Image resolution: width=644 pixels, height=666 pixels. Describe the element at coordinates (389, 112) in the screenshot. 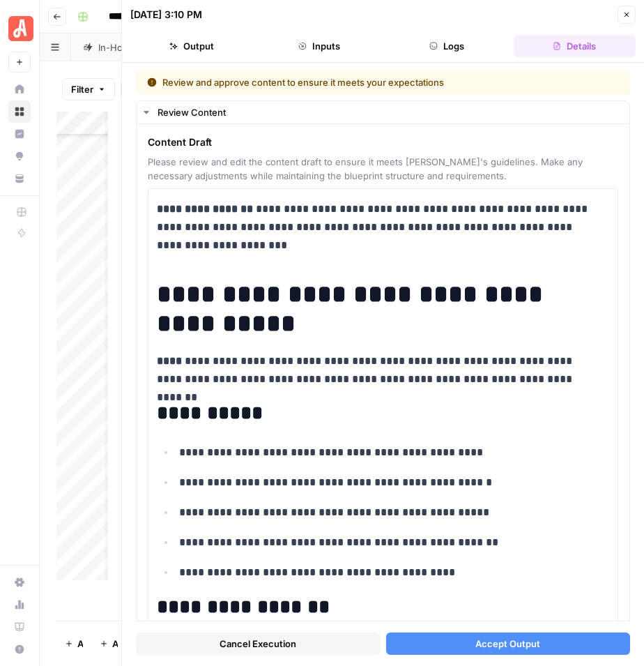

I see `div: Review Content` at that location.